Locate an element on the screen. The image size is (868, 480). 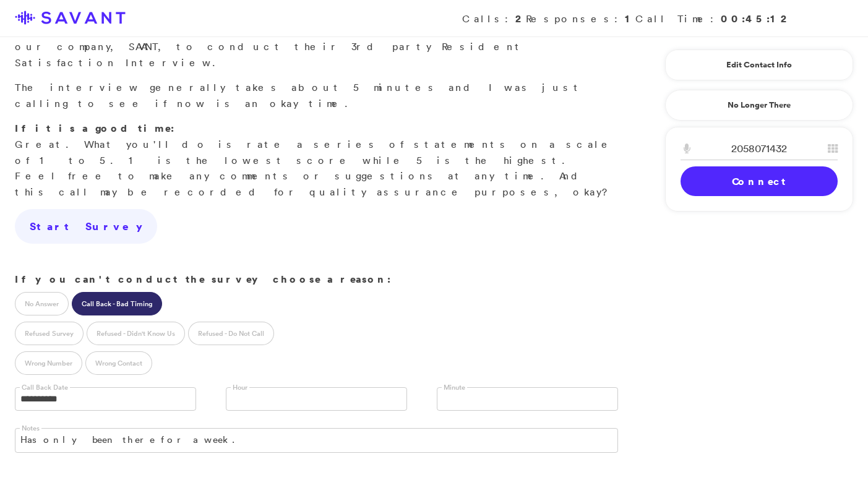
strong: 1 is located at coordinates (630, 18).